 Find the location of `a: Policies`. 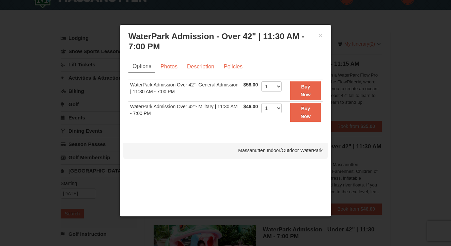

a: Policies is located at coordinates (233, 67).